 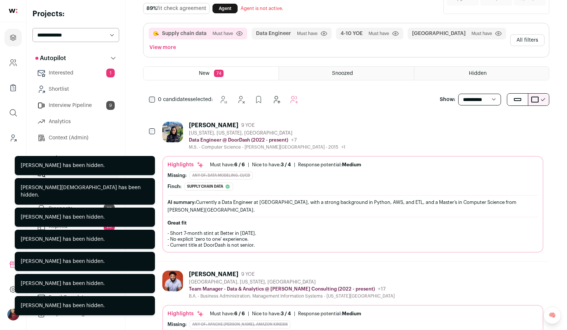 I want to click on span: +7, so click(x=294, y=140).